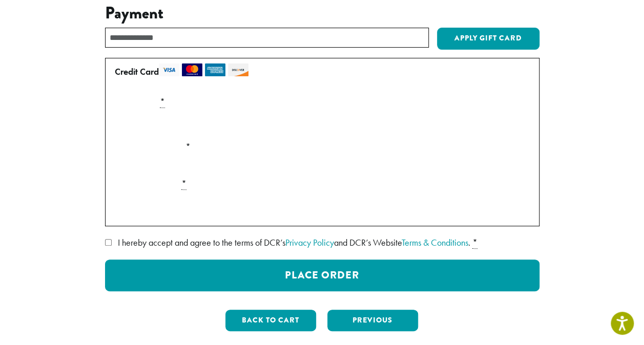 Image resolution: width=644 pixels, height=345 pixels. I want to click on img: discover, so click(238, 70).